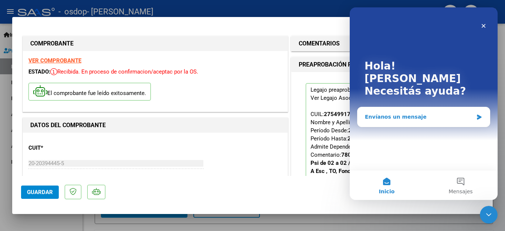  I want to click on span: Mensajes, so click(111, 184).